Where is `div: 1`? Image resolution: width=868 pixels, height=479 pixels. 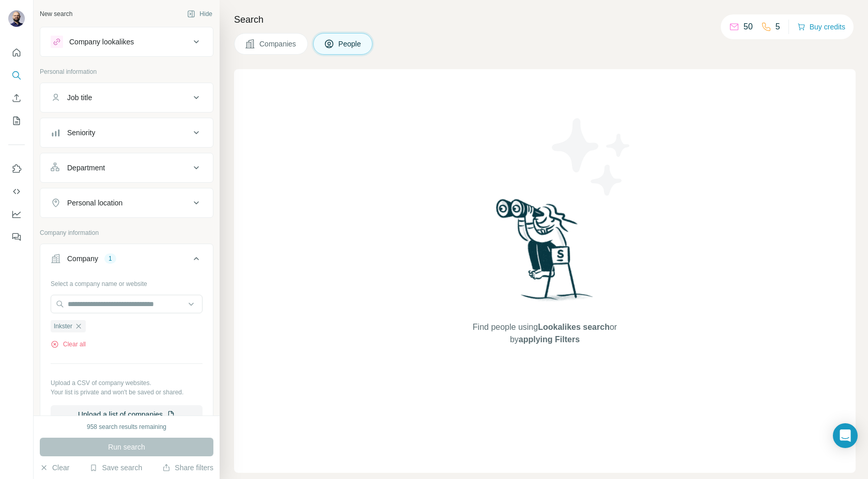
div: 1 is located at coordinates (110, 259).